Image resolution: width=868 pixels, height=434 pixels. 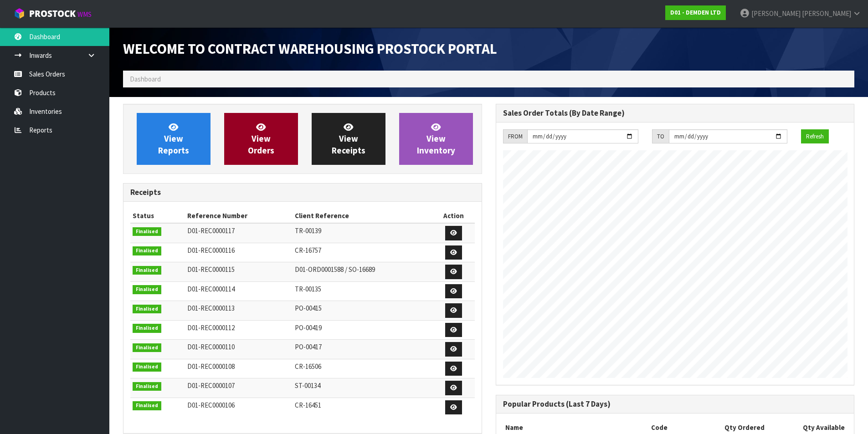 I want to click on th: Action, so click(x=453, y=216).